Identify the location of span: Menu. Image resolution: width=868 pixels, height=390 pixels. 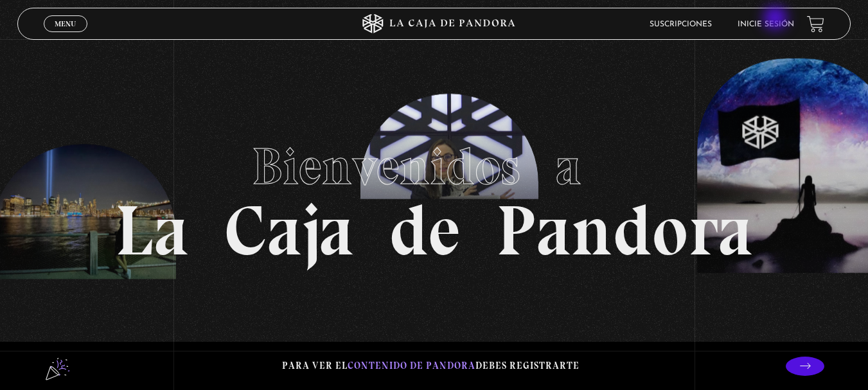
(65, 24).